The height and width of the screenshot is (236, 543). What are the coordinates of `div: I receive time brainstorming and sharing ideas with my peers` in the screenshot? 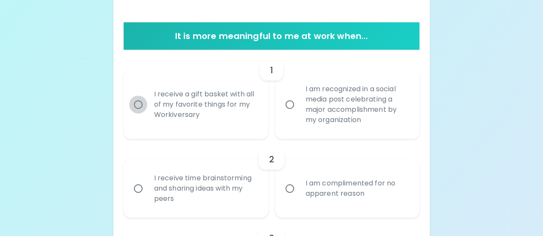 It's located at (205, 189).